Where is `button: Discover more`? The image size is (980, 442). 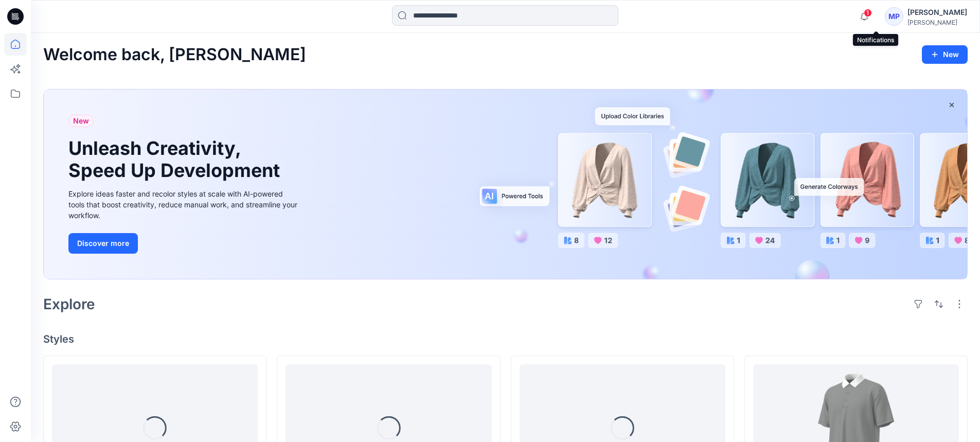
button: Discover more is located at coordinates (103, 243).